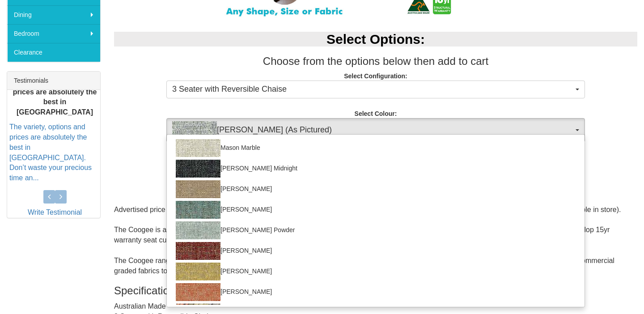  I want to click on img: Mason Mink, so click(198, 189).